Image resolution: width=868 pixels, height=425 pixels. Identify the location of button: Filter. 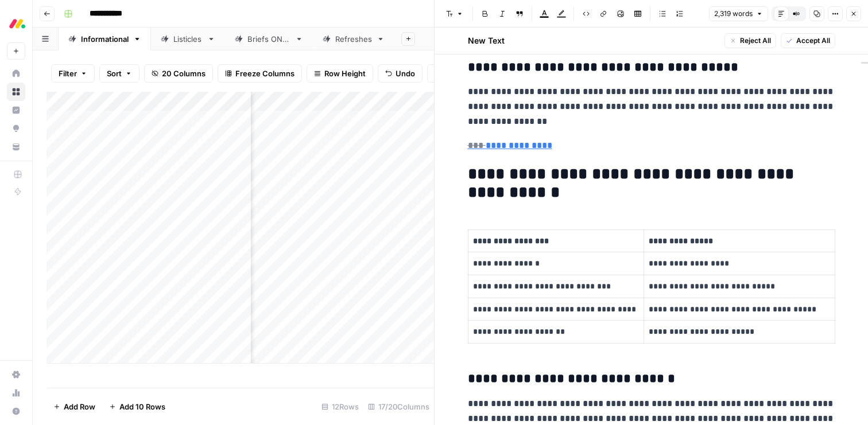
(73, 74).